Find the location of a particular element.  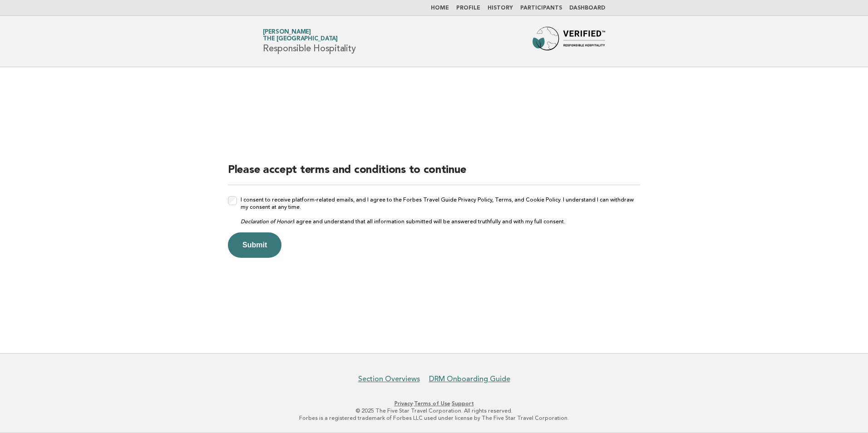

p: © 2025 The Five Star Travel Corporation. All rights reserved. is located at coordinates (434, 411).